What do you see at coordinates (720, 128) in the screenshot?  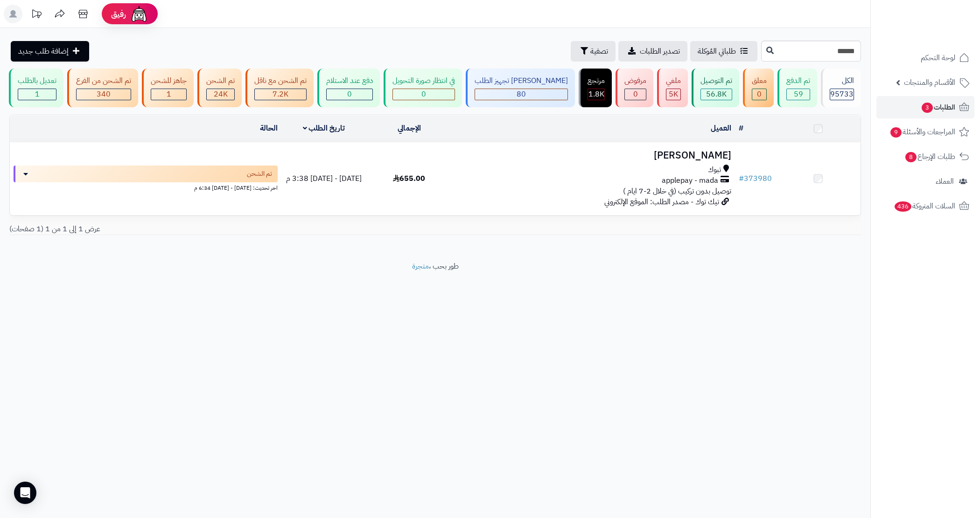 I see `a: العميل` at bounding box center [720, 128].